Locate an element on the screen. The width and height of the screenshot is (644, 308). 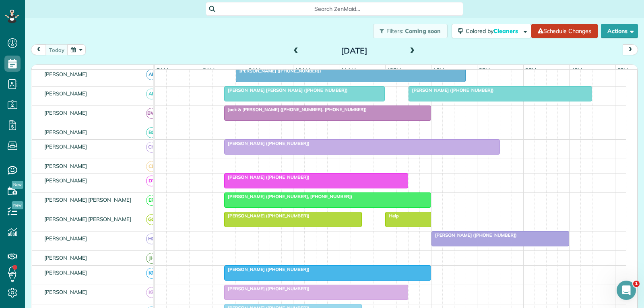
span: Colored by is located at coordinates (493, 31).